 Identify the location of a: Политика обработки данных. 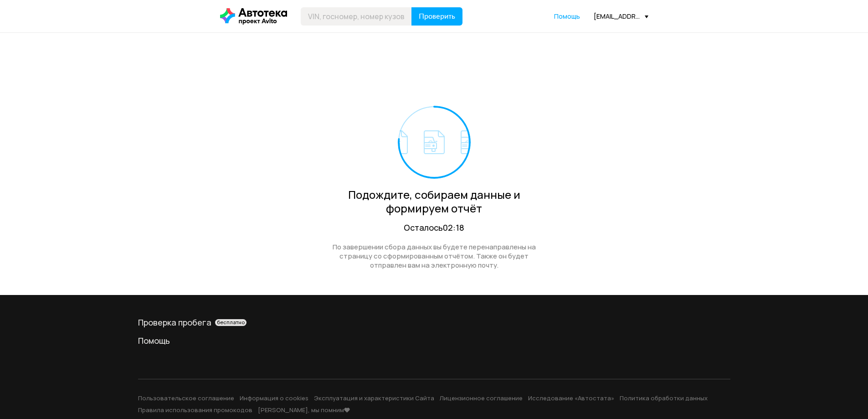
(664, 398).